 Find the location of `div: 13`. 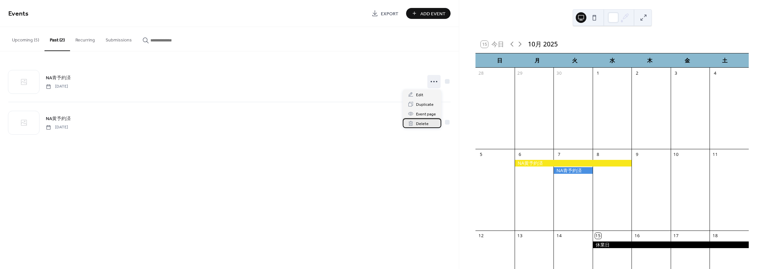

div: 13 is located at coordinates (520, 236).